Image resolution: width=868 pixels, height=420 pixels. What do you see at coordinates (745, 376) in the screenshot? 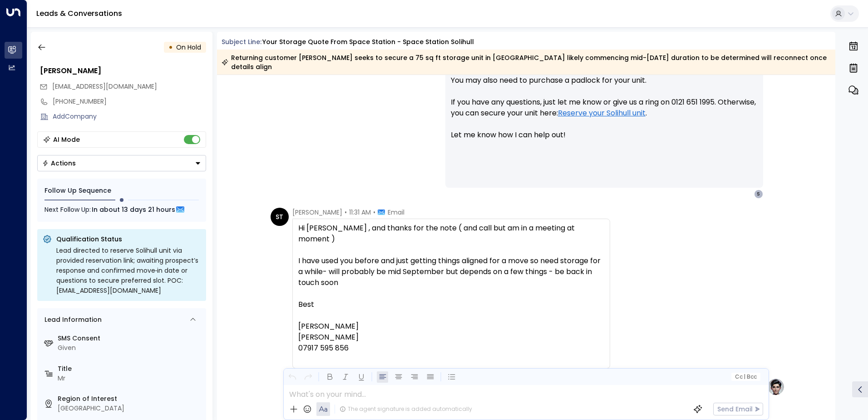
I see `button: Cc|Bcc` at bounding box center [745, 376].